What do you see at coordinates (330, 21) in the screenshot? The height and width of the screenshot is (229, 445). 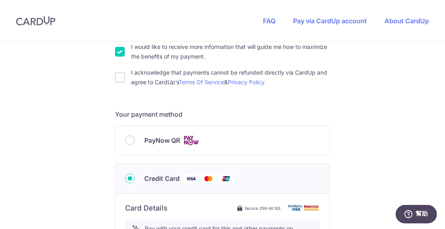 I see `a: Pay via CardUp account` at bounding box center [330, 21].